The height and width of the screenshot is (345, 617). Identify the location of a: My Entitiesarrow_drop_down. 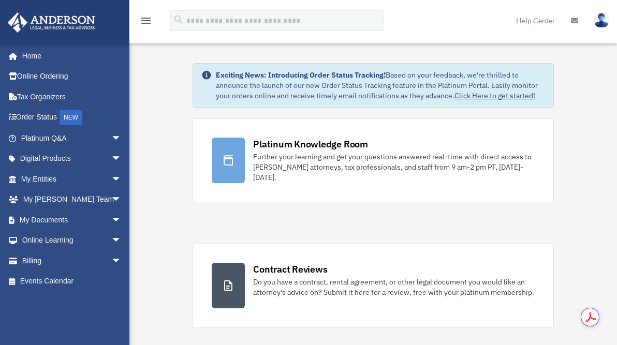
(72, 179).